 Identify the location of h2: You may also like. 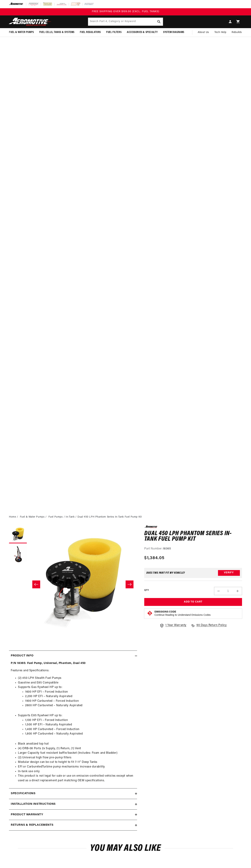
(125, 849).